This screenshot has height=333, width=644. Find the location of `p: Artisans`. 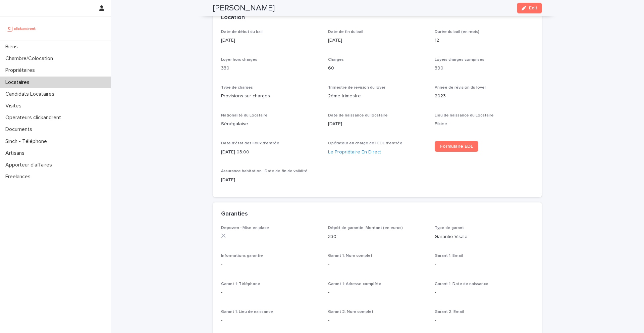

p: Artisans is located at coordinates (16, 153).